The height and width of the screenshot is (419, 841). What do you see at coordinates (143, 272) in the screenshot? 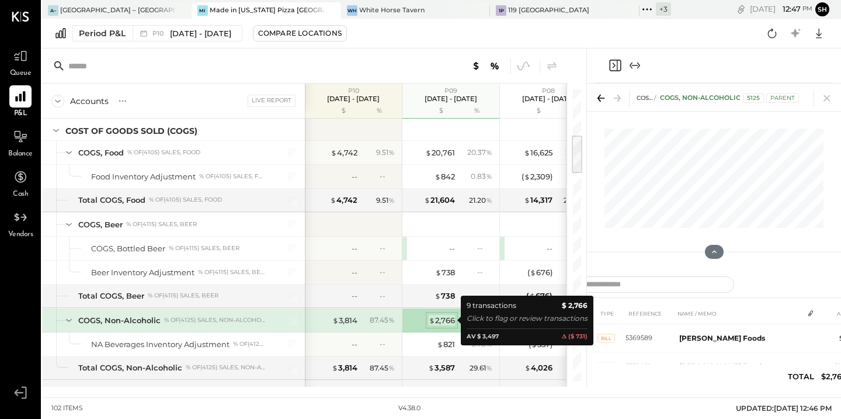
I see `div: Beer Inventory Adjustment` at bounding box center [143, 272].